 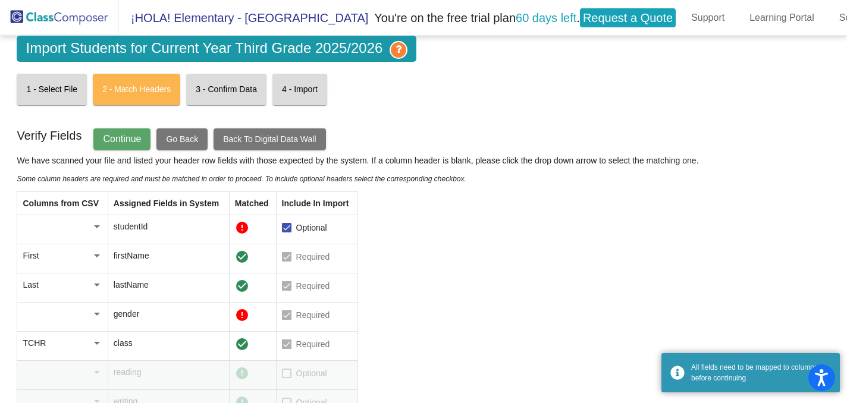 What do you see at coordinates (217, 49) in the screenshot?
I see `span: Import Students for Current Year Third Grade 2025/2026` at bounding box center [217, 49].